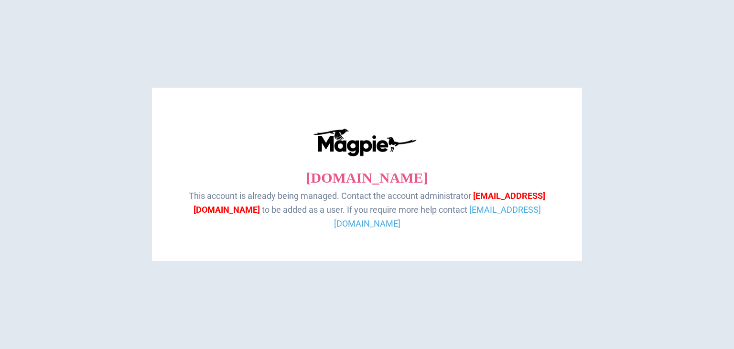 The width and height of the screenshot is (734, 349). I want to click on span: to be added as a user. If you require more help contact, so click(365, 209).